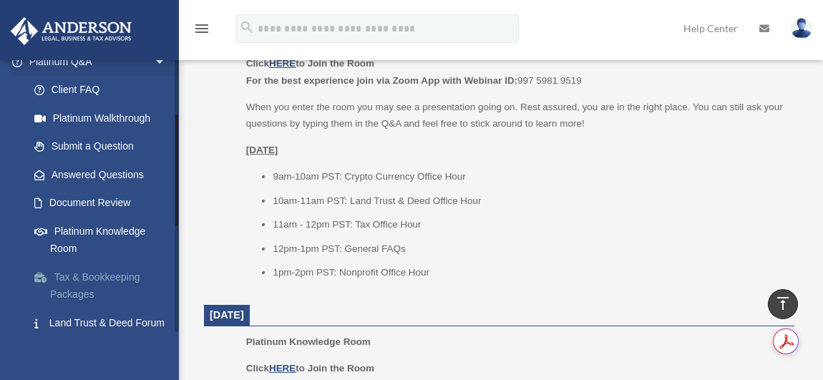 This screenshot has height=380, width=823. Describe the element at coordinates (104, 118) in the screenshot. I see `a: Platinum Walkthrough` at that location.